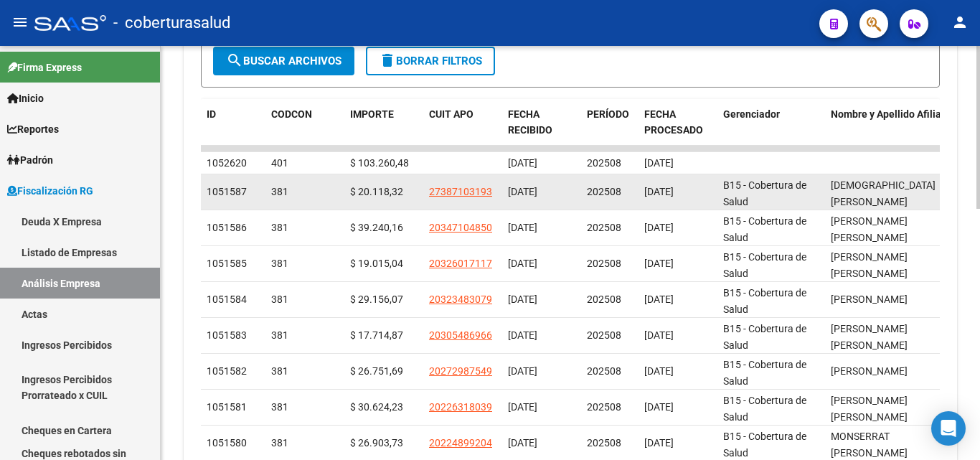 This screenshot has height=460, width=980. What do you see at coordinates (461, 299) in the screenshot?
I see `span: 20323483079` at bounding box center [461, 299].